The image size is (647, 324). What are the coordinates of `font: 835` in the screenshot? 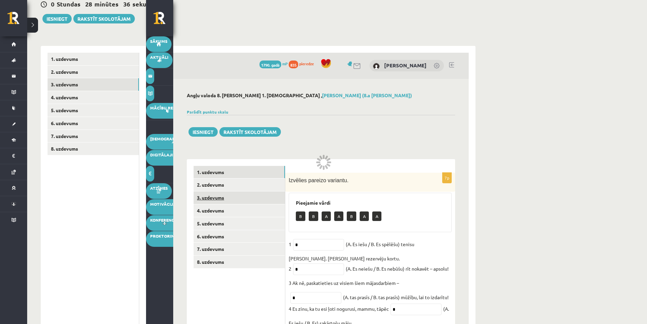 It's located at (293, 65).